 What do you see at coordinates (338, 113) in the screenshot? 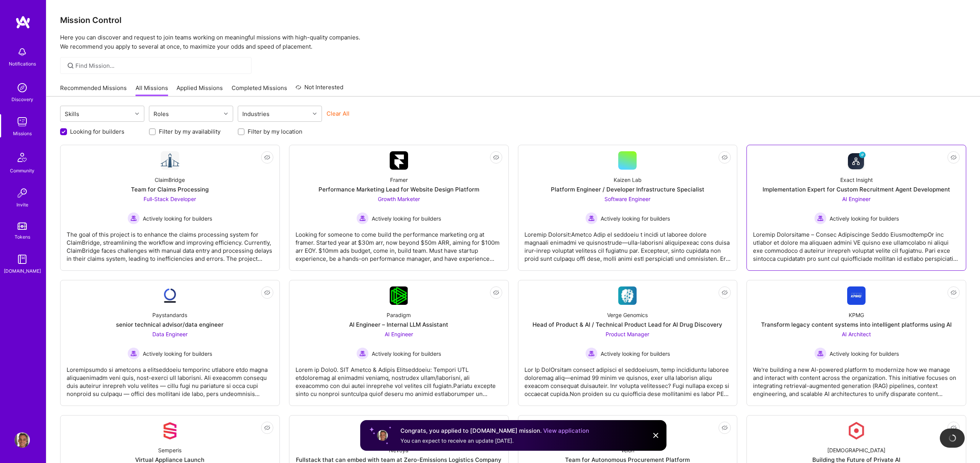
I see `button: Clear All` at bounding box center [338, 113].